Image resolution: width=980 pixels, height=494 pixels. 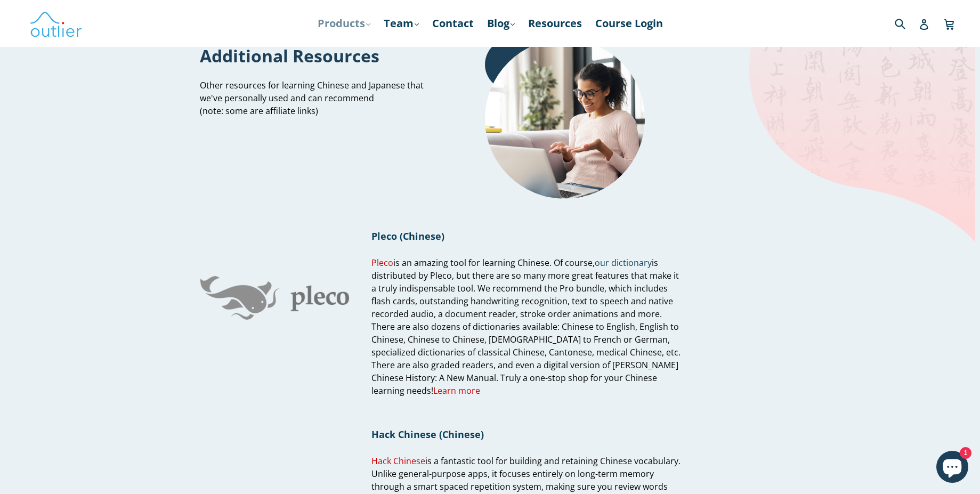 What do you see at coordinates (952, 468) in the screenshot?
I see `inbox-online-store-chat: Shopify online store chat` at bounding box center [952, 468].